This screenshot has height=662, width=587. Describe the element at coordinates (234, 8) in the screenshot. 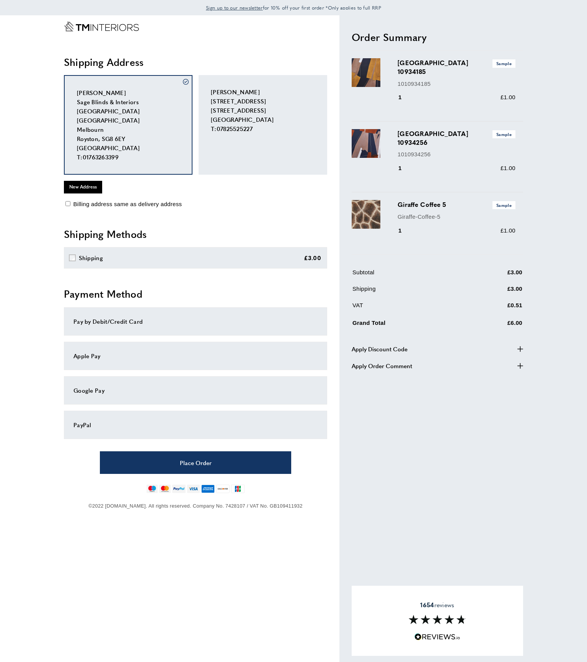

I see `span: Sign up to our newsletter` at that location.